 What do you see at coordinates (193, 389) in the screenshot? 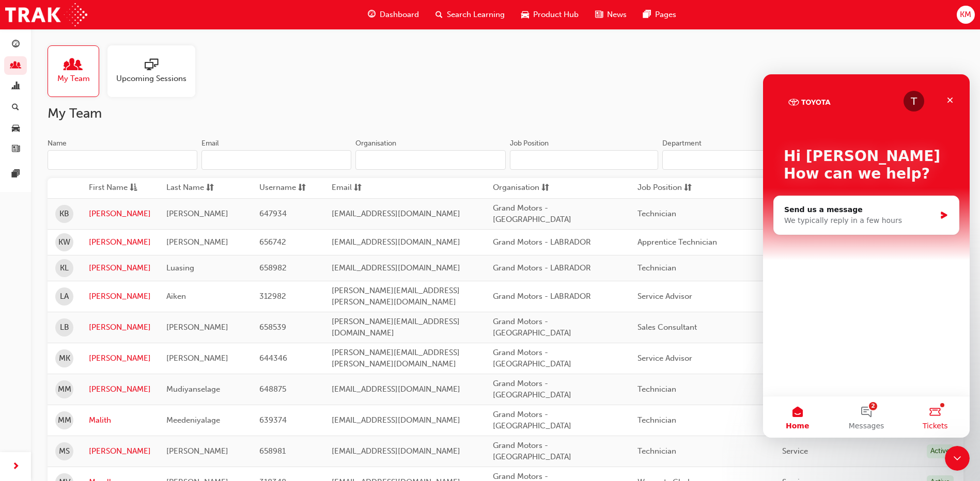
I see `span: Mudiyanselage` at bounding box center [193, 389].